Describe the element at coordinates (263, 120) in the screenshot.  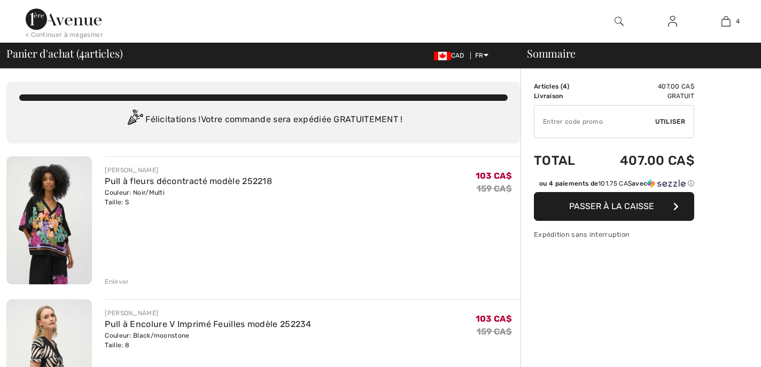
I see `div: Félicitations ! Votre commande sera expédiée GRATUITEMENT !` at that location.